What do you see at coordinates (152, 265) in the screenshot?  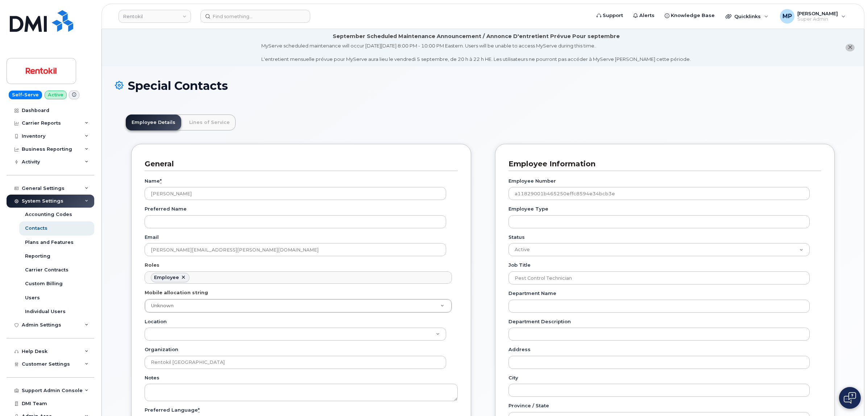 I see `label: Roles` at bounding box center [152, 265].